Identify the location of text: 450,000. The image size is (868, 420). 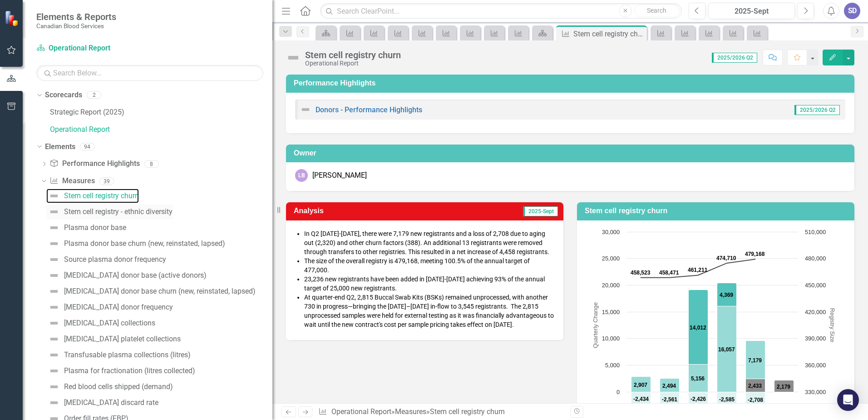
(816, 285).